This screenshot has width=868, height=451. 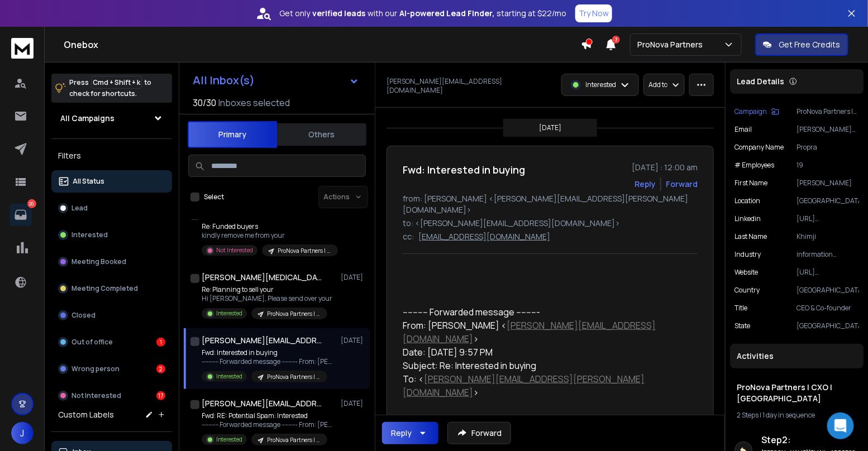 What do you see at coordinates (32, 204) in the screenshot?
I see `p: 20` at bounding box center [32, 204].